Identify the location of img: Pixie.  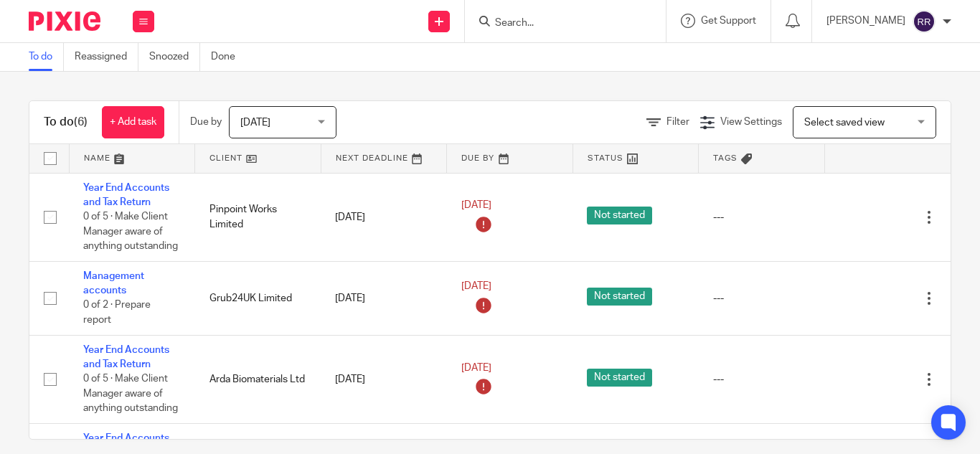
(64, 21).